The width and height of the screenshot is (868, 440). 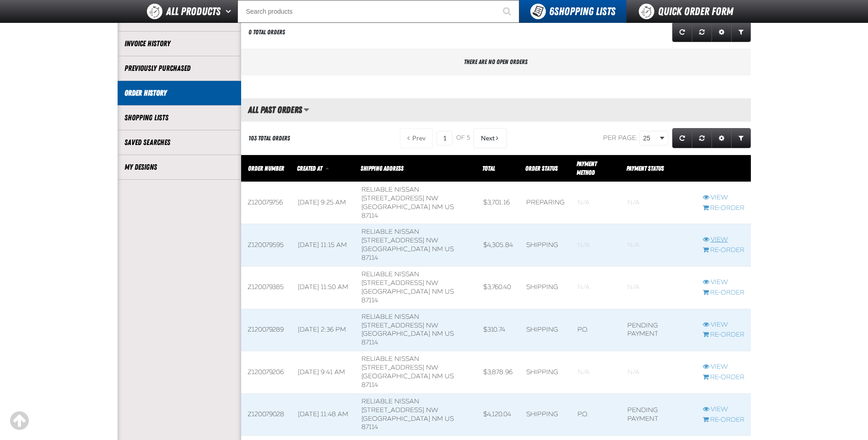 I want to click on span: Order Status, so click(x=542, y=168).